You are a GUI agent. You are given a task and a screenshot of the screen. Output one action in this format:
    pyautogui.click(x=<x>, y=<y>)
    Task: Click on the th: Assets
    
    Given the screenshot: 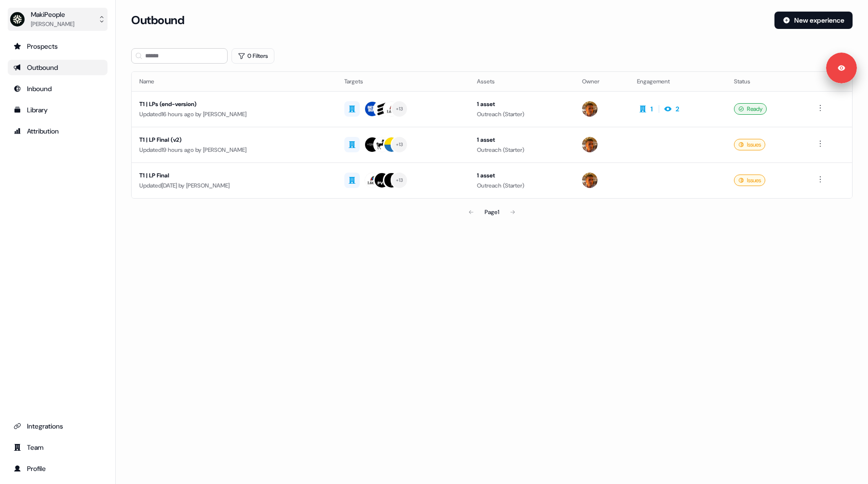 What is the action you would take?
    pyautogui.click(x=521, y=81)
    